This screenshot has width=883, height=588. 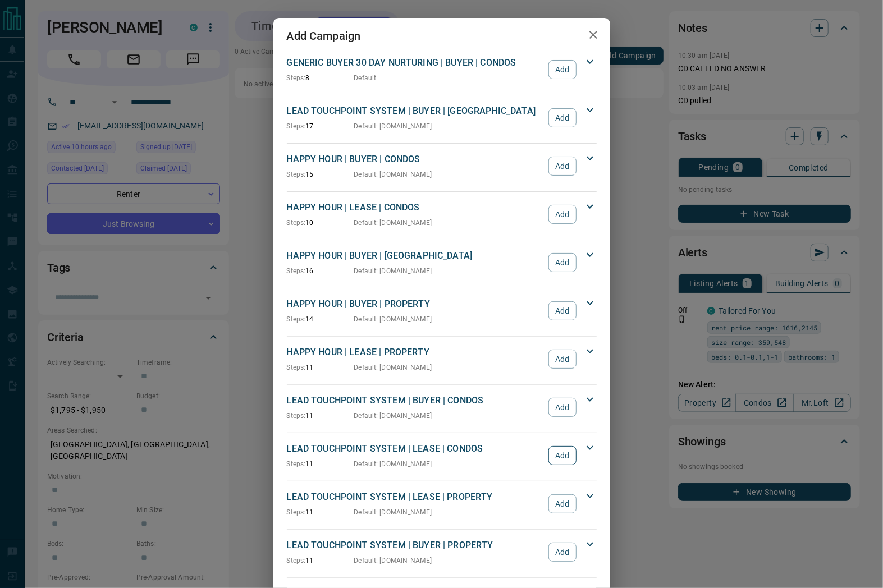 I want to click on p: 16, so click(x=321, y=271).